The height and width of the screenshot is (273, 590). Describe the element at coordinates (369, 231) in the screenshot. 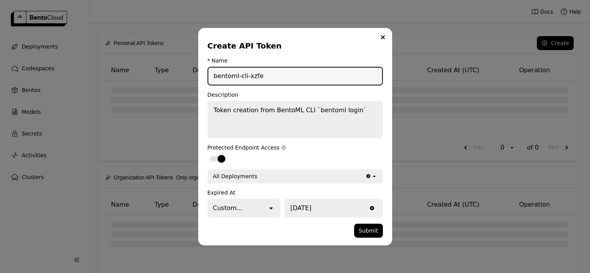

I see `button: Submit` at that location.